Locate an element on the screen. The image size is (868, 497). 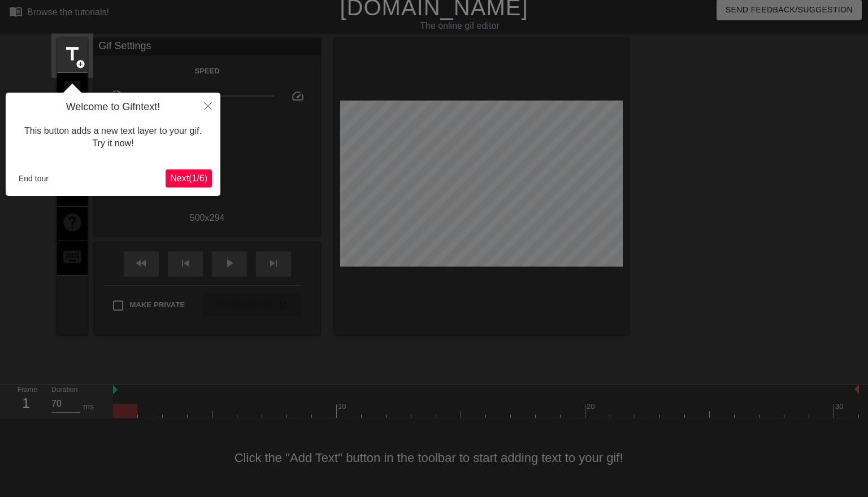
div: This button adds a new text layer to your gif. Try it now! is located at coordinates (113, 137).